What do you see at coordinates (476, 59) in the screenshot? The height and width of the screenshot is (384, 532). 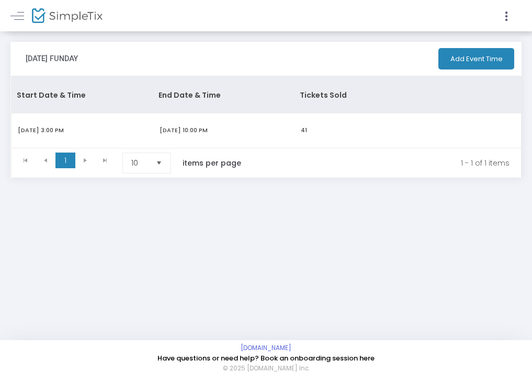 I see `button: Add Event Time` at bounding box center [476, 59].